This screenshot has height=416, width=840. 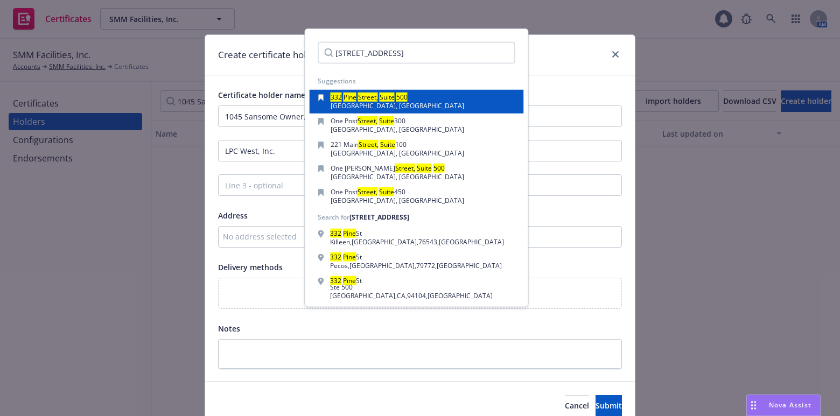 What do you see at coordinates (250, 267) in the screenshot?
I see `span: Delivery methods` at bounding box center [250, 267].